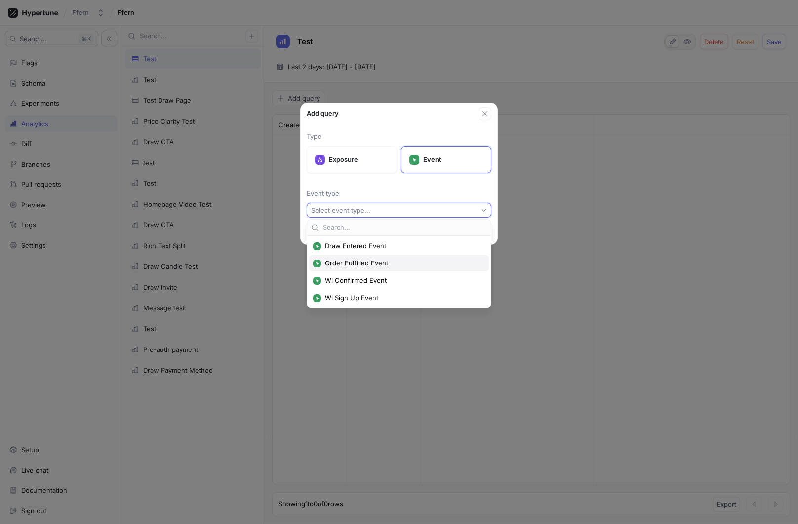  I want to click on div: Select event type..., so click(341, 210).